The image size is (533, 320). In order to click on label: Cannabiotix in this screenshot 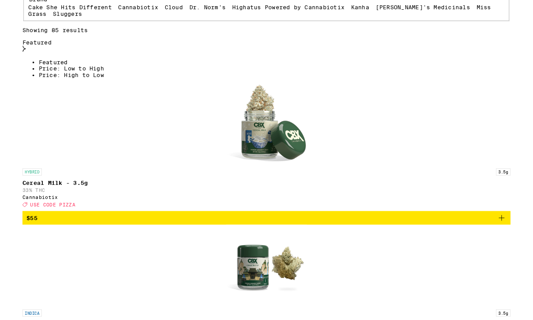, I will do `click(126, 8)`.